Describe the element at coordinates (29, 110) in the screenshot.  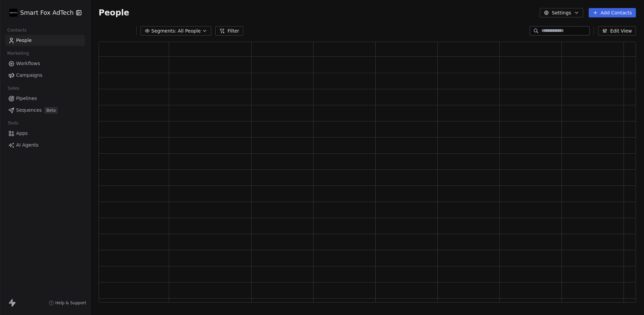
I see `span: Sequences` at that location.